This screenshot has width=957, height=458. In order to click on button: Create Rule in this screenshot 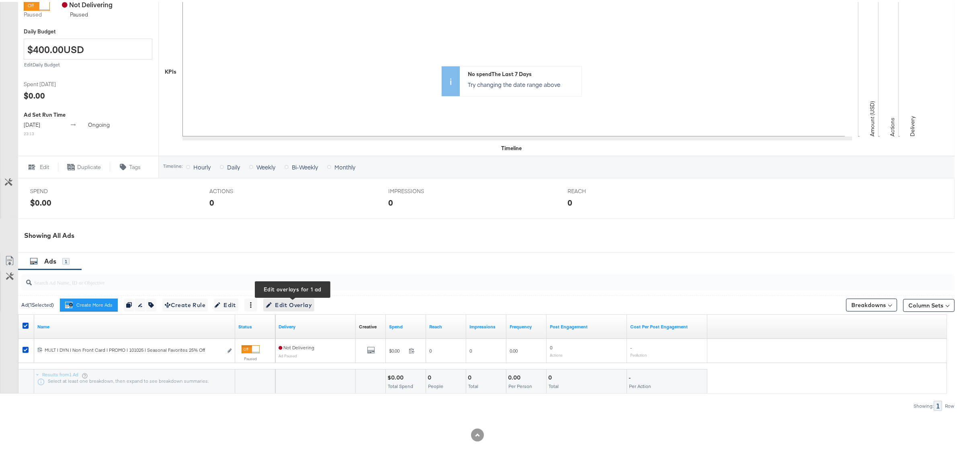, I will do `click(185, 303)`.